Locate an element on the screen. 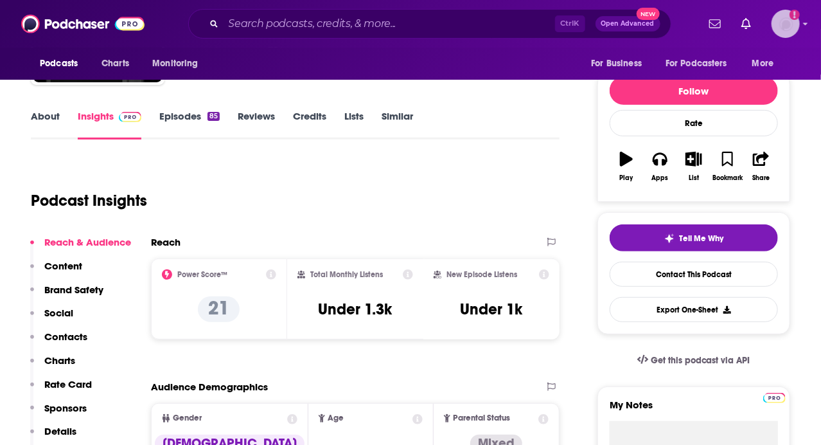 This screenshot has height=445, width=821. span: More is located at coordinates (763, 64).